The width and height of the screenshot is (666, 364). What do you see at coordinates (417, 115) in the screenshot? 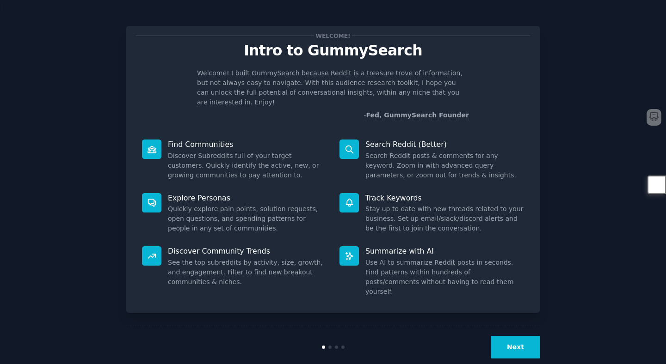
I see `a: Fed, GummySearch Founder` at bounding box center [417, 115].